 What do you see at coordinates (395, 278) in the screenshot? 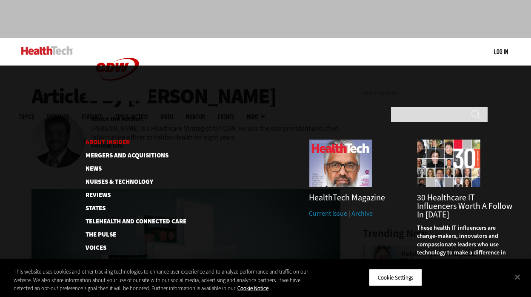
I see `button: Cookie Settings` at bounding box center [395, 278].